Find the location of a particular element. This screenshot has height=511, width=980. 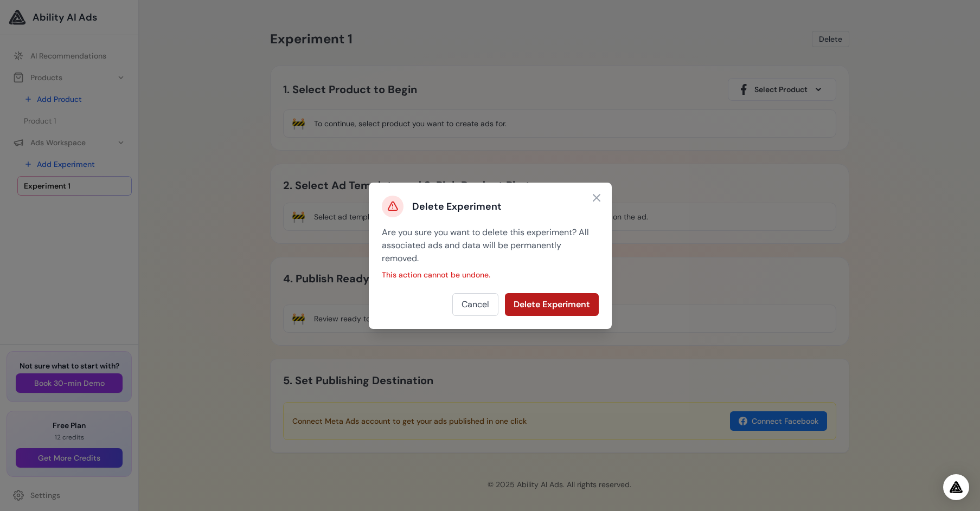

button: Delete Experiment is located at coordinates (551, 305).